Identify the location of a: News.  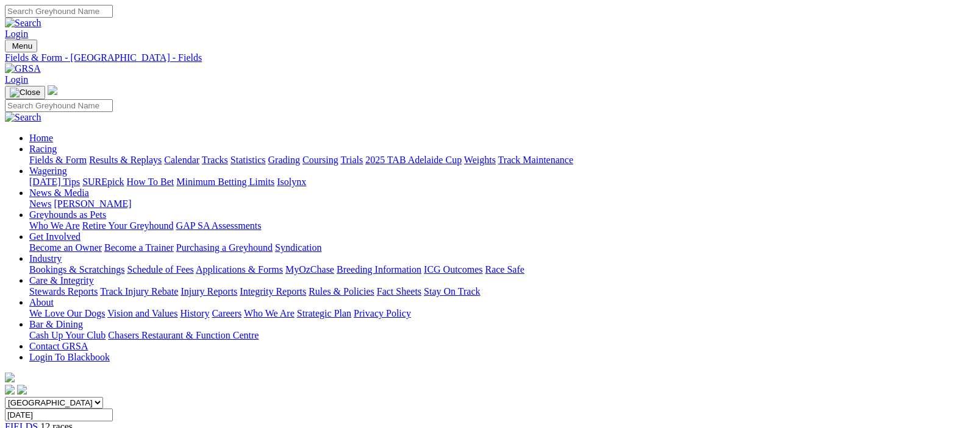
(40, 204).